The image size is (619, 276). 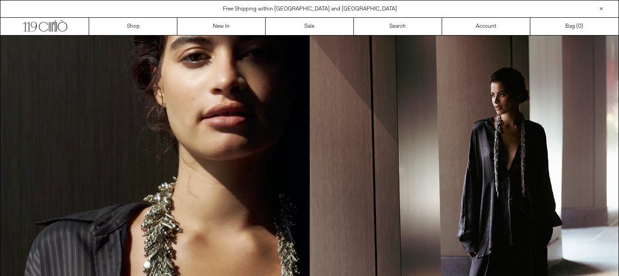 What do you see at coordinates (222, 26) in the screenshot?
I see `a: New In` at bounding box center [222, 26].